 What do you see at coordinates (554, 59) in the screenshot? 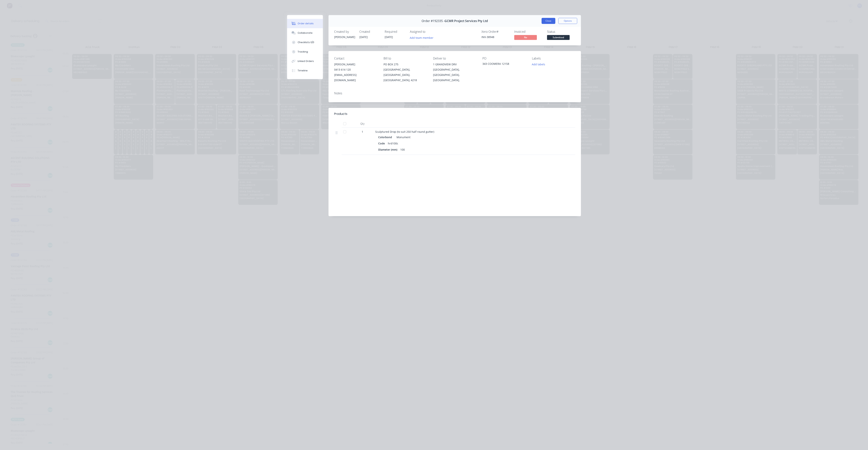
I see `div: Labels` at bounding box center [554, 59].